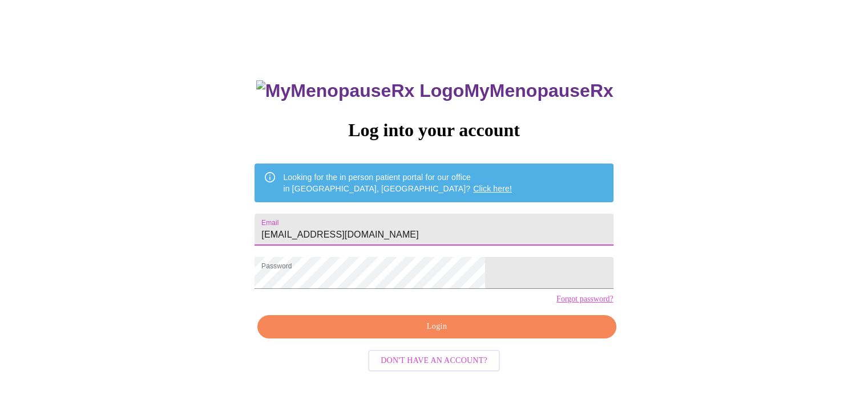  What do you see at coordinates (434, 361) in the screenshot?
I see `span: Don't have an account?` at bounding box center [434, 361].